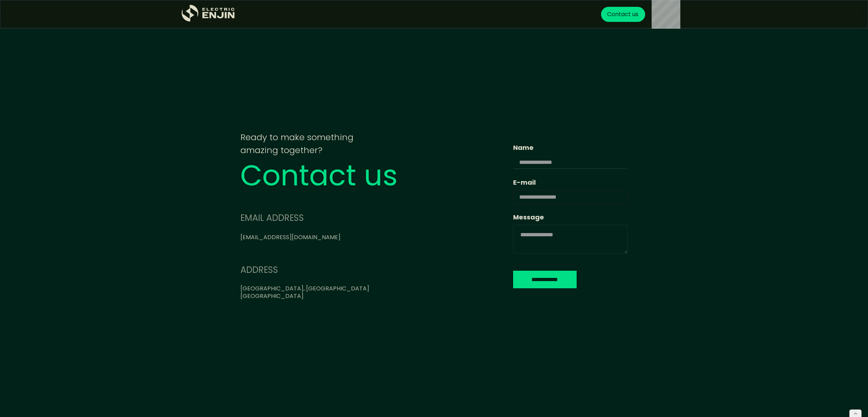 The width and height of the screenshot is (868, 417). I want to click on a: Contact us, so click(623, 14).